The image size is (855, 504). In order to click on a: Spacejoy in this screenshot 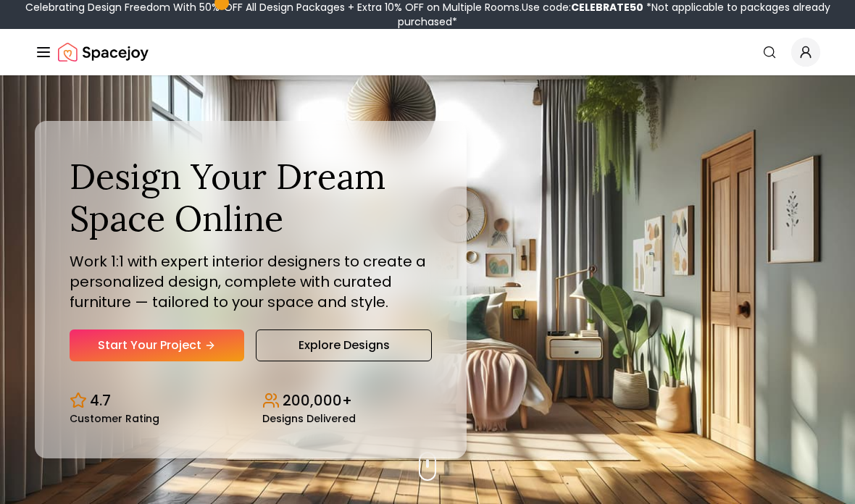, I will do `click(103, 52)`.